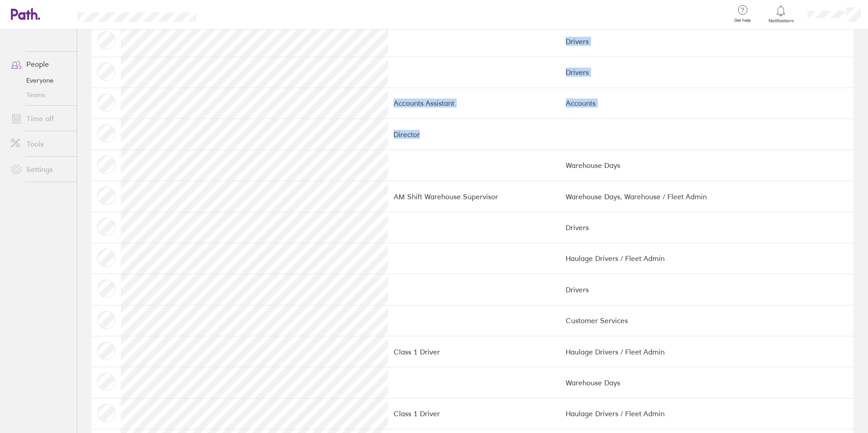 The image size is (868, 433). Describe the element at coordinates (40, 169) in the screenshot. I see `a: Settings` at that location.